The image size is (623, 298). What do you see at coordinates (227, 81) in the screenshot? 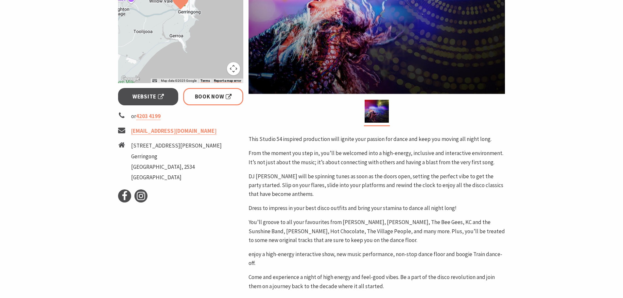
I see `a: Report a map error` at bounding box center [227, 81].